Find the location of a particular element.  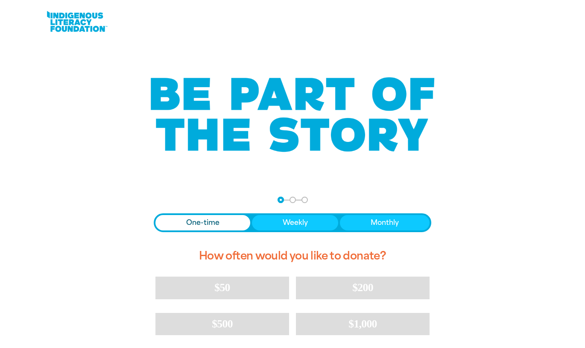

button: Monthly is located at coordinates (385, 223).